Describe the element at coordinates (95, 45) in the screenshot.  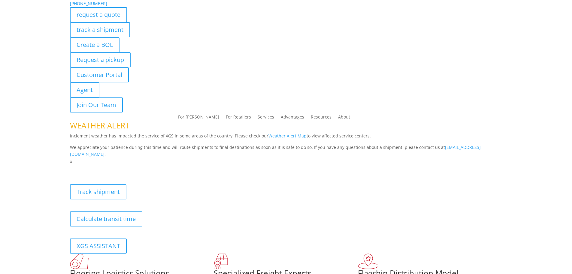
I see `a: Create a BOL` at that location.